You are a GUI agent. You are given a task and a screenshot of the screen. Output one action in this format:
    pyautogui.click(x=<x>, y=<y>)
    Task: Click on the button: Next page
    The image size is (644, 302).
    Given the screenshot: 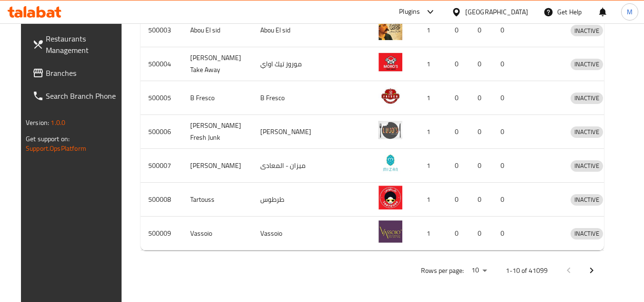 What is the action you would take?
    pyautogui.click(x=592, y=271)
    